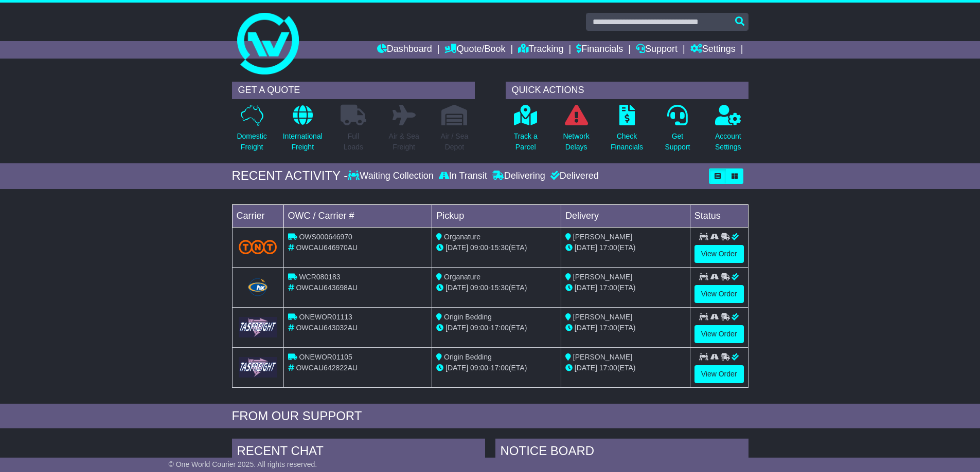  I want to click on p: Track a Parcel, so click(525, 142).